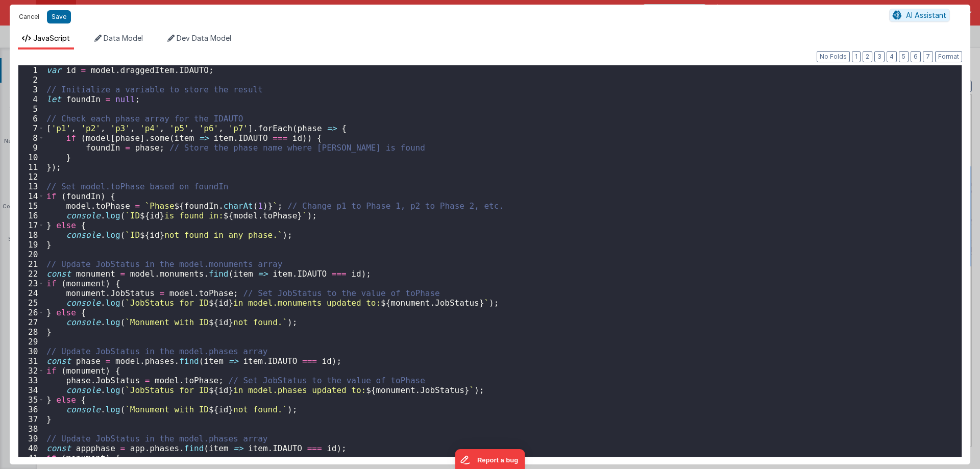  What do you see at coordinates (31, 99) in the screenshot?
I see `div: 4` at bounding box center [31, 99].